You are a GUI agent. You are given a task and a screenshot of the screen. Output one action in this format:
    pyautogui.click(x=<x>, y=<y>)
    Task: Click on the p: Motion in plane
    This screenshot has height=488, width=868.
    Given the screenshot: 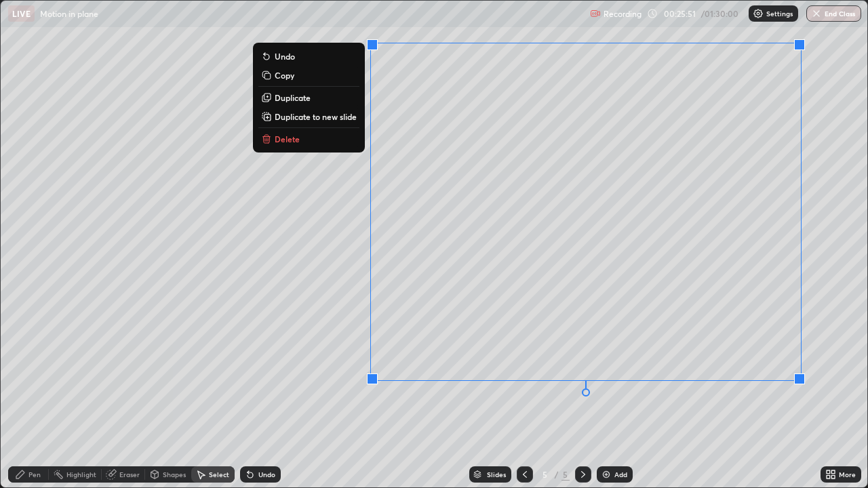 What is the action you would take?
    pyautogui.click(x=69, y=13)
    